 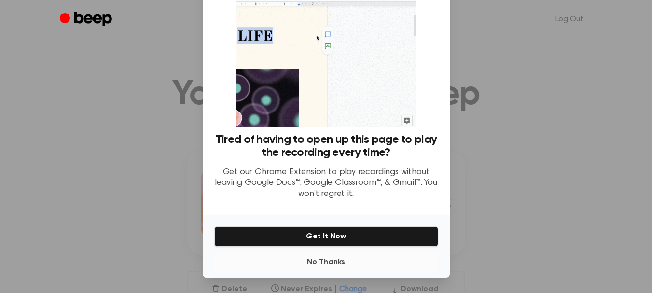 What do you see at coordinates (326, 183) in the screenshot?
I see `p: Get our Chrome Extension to play recordings without leaving Google Docs™, Google Classroom™, & Gm...` at bounding box center [326, 183].